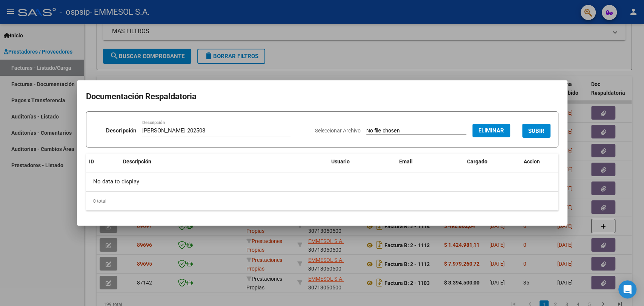  Describe the element at coordinates (406, 161) in the screenshot. I see `span: Email` at that location.